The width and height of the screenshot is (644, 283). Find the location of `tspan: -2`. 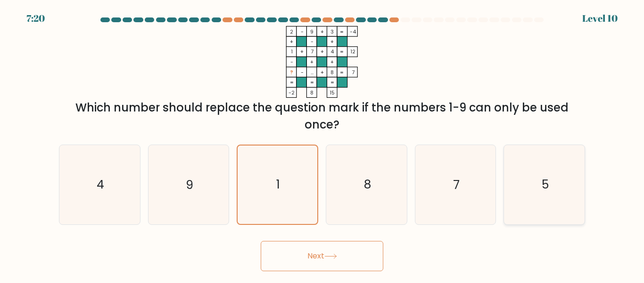

tspan: -2 is located at coordinates (291, 92).